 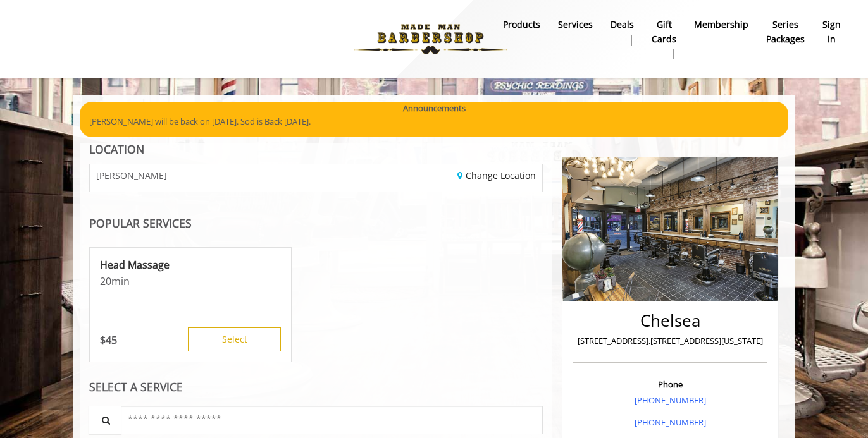 I want to click on b: products, so click(x=521, y=25).